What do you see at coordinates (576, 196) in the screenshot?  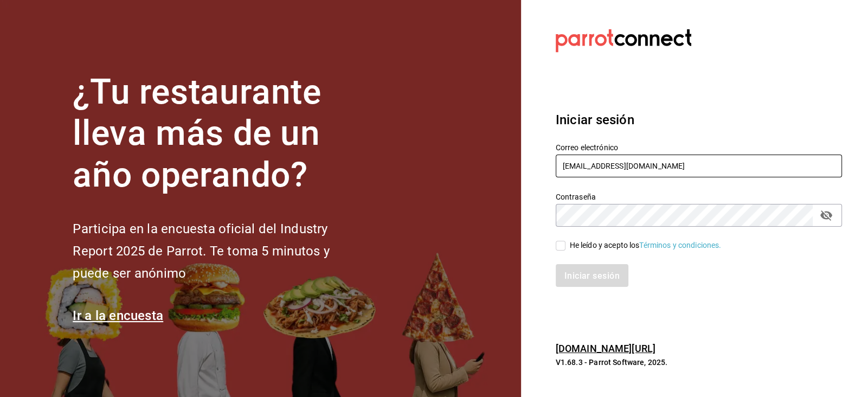 I see `font: Contraseña` at bounding box center [576, 196].